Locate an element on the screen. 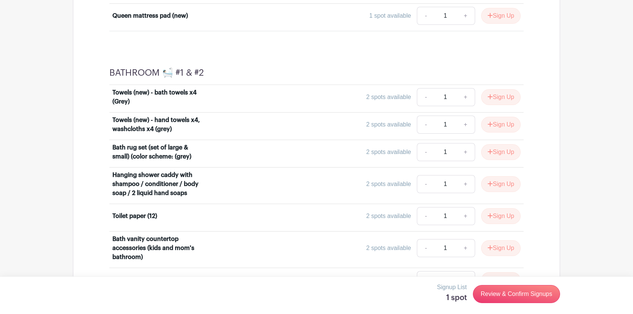 The width and height of the screenshot is (633, 314). div: Bath rug set (set of large & small) (color scheme: (grey) is located at coordinates (159, 152).